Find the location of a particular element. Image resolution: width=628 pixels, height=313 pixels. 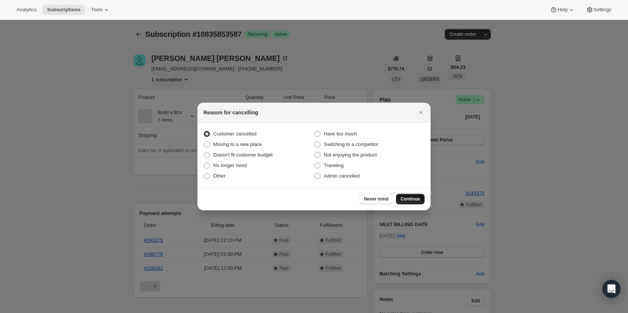

button: Subscriptions is located at coordinates (64, 10).